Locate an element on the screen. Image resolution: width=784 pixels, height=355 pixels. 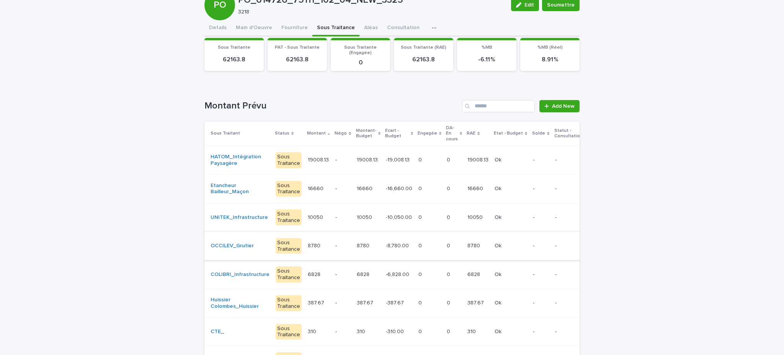
tr: UNITEK_Infrastructure Sous Traitance1005010050 -1005010050 -10,050.00-10,050.00 00 00 1005010050 ... is located at coordinates (431, 217).